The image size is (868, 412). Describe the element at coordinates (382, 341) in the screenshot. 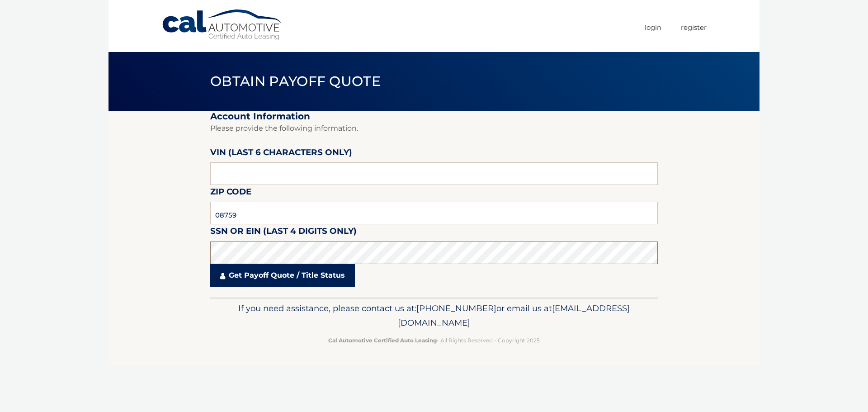

I see `strong: Cal Automotive Certified Auto Leasing` at that location.